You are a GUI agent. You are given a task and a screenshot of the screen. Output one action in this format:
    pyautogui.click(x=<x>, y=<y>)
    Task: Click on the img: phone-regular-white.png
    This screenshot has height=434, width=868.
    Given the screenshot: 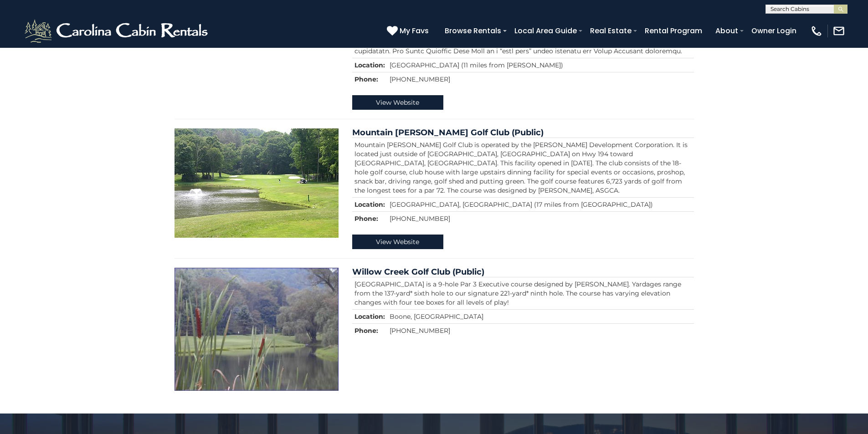 What is the action you would take?
    pyautogui.click(x=817, y=31)
    